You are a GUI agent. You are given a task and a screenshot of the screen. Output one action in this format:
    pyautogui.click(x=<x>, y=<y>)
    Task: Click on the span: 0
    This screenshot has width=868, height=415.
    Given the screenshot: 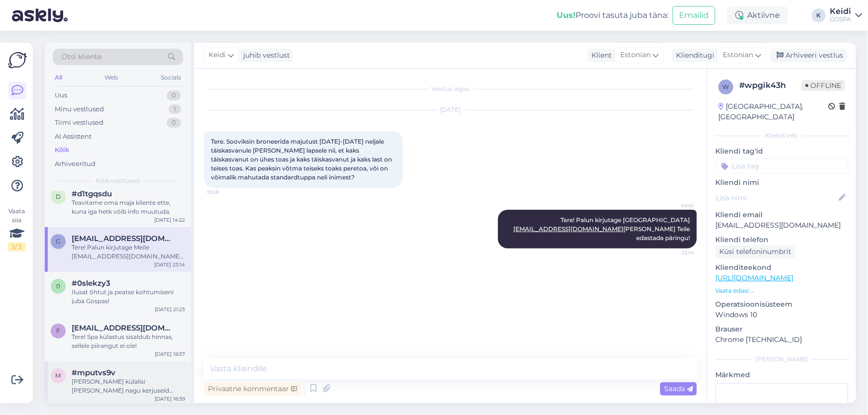 What is the action you would take?
    pyautogui.click(x=58, y=286)
    